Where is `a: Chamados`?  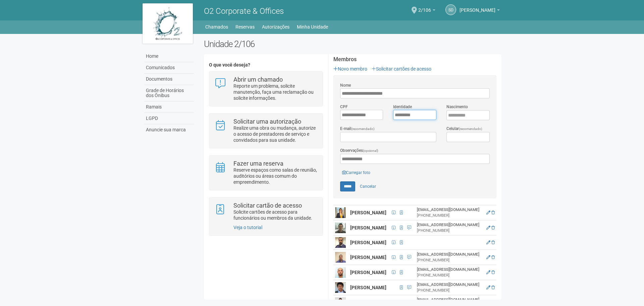
a: Chamados is located at coordinates (217, 27).